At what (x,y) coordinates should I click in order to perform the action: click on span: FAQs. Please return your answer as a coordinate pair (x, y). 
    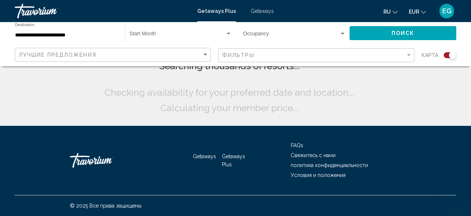
    Looking at the image, I should click on (297, 145).